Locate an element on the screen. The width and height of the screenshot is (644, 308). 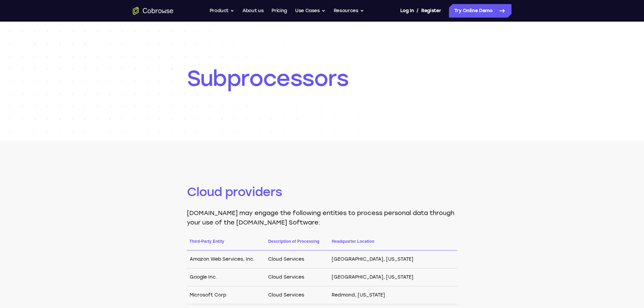
td: Microsoft Corp is located at coordinates (226, 295).